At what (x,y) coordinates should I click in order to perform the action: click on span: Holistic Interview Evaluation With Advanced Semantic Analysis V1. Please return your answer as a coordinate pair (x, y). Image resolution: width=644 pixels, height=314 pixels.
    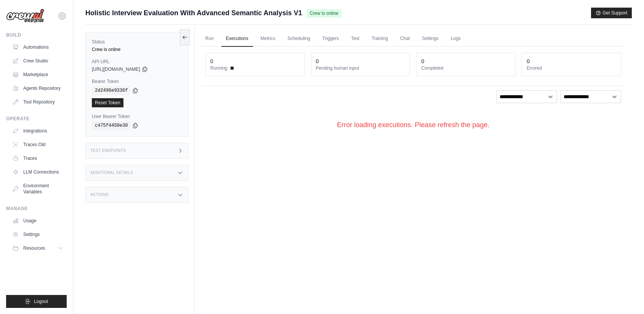
    Looking at the image, I should click on (194, 13).